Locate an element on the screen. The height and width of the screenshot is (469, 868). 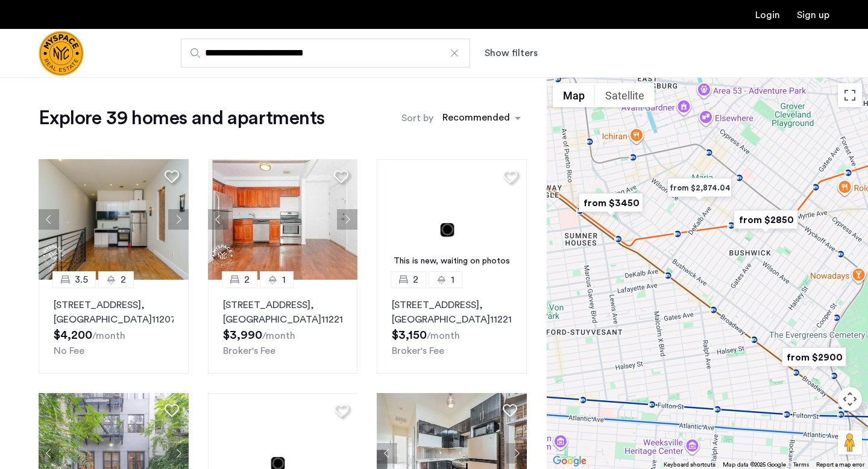
div: from $2850 is located at coordinates (765, 219).